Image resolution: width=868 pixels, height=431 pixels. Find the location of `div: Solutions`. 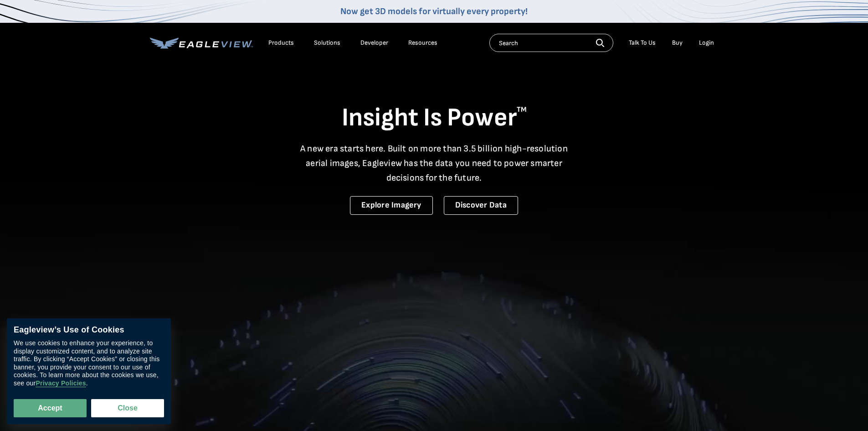

div: Solutions is located at coordinates (327, 43).